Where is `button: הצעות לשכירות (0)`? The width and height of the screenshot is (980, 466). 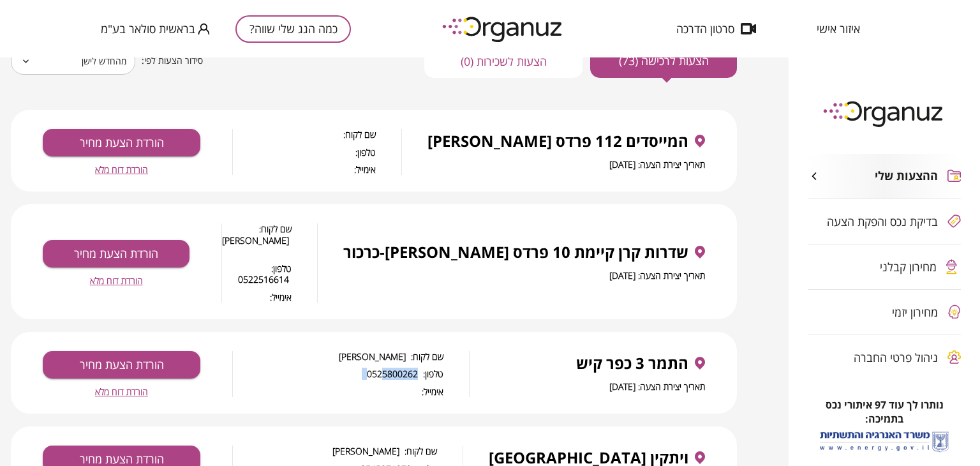 button: הצעות לשכירות (0) is located at coordinates (503, 61).